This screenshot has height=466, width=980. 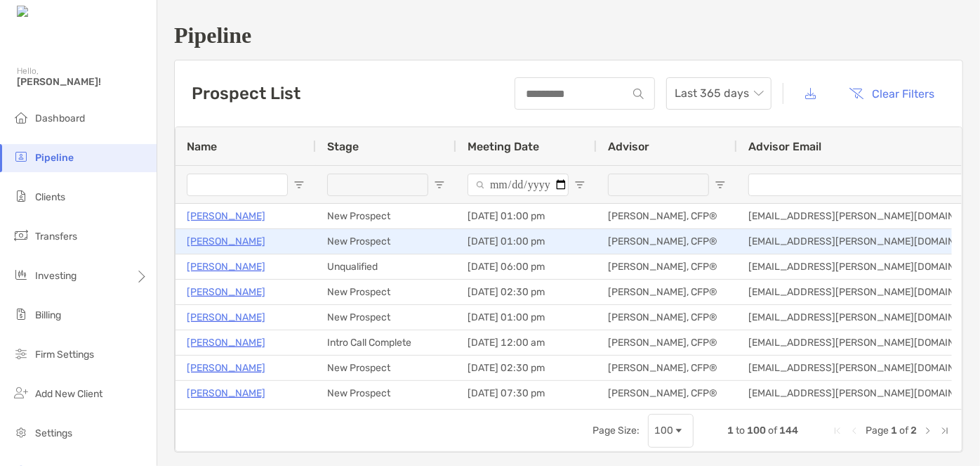 I want to click on span: 144, so click(x=789, y=430).